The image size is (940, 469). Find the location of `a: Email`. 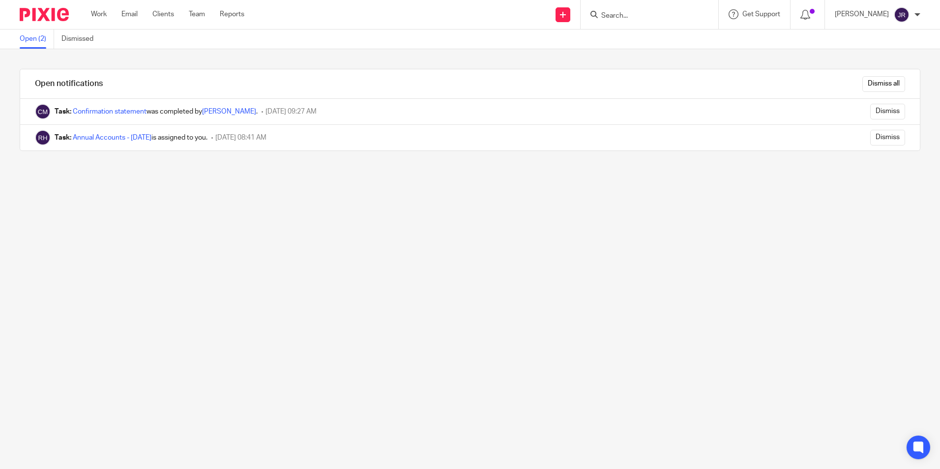

a: Email is located at coordinates (129, 14).